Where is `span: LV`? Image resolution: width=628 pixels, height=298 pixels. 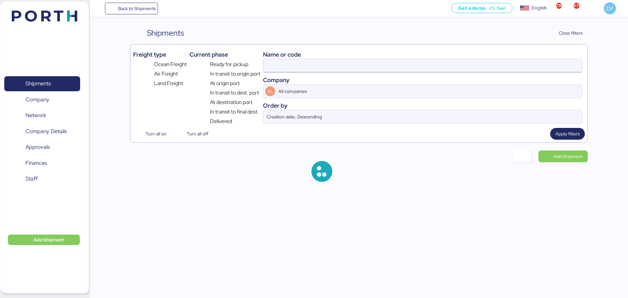 span: LV is located at coordinates (609, 8).